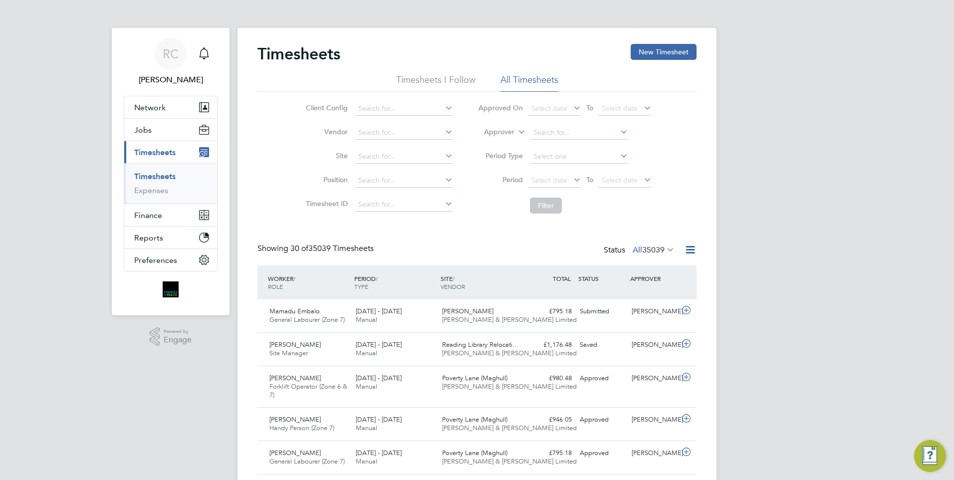 The image size is (954, 480). What do you see at coordinates (562, 278) in the screenshot?
I see `span: TOTAL` at bounding box center [562, 278].